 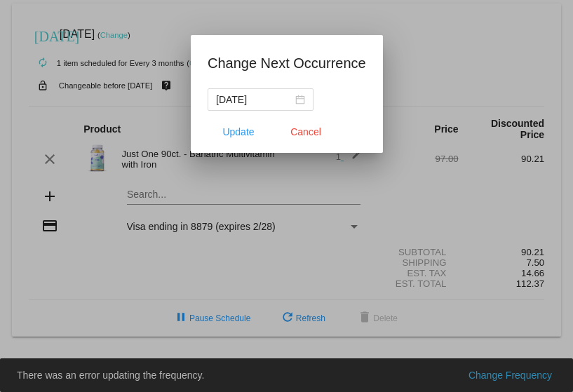 I want to click on button: Update, so click(x=239, y=132).